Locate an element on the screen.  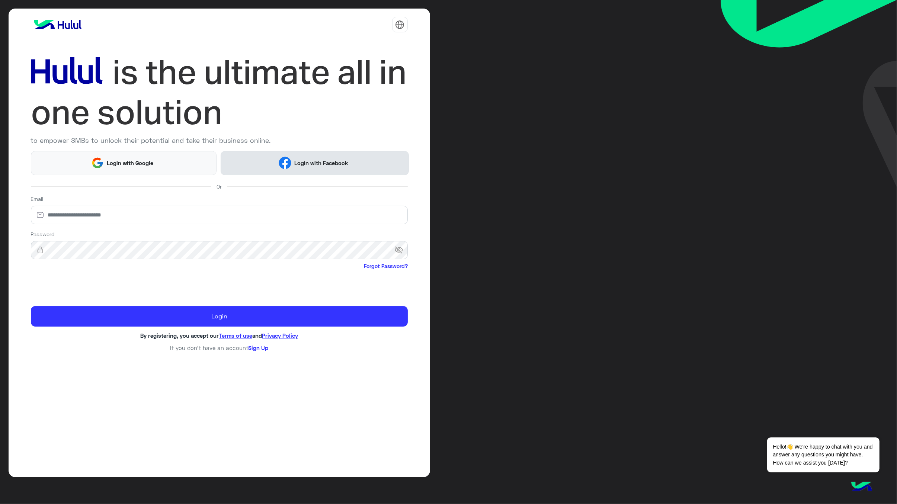
label: Email is located at coordinates (37, 199).